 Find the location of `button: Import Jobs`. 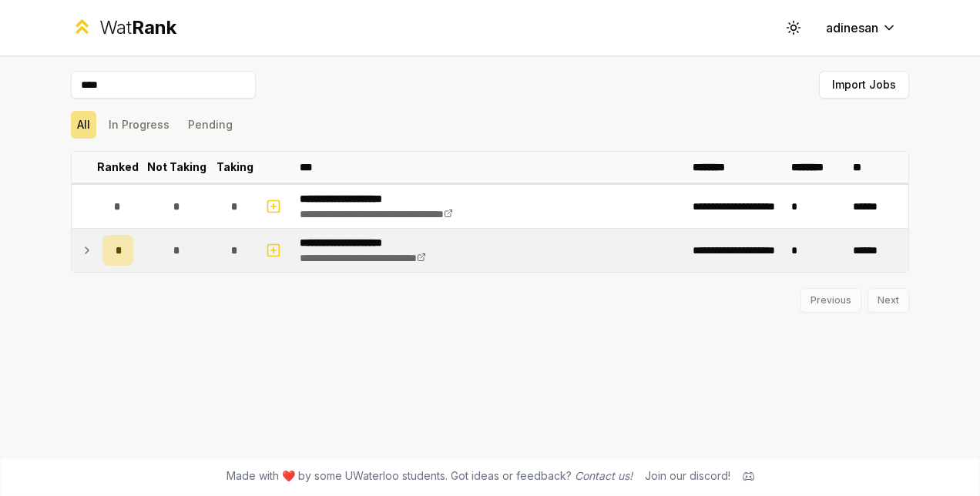

button: Import Jobs is located at coordinates (863, 84).